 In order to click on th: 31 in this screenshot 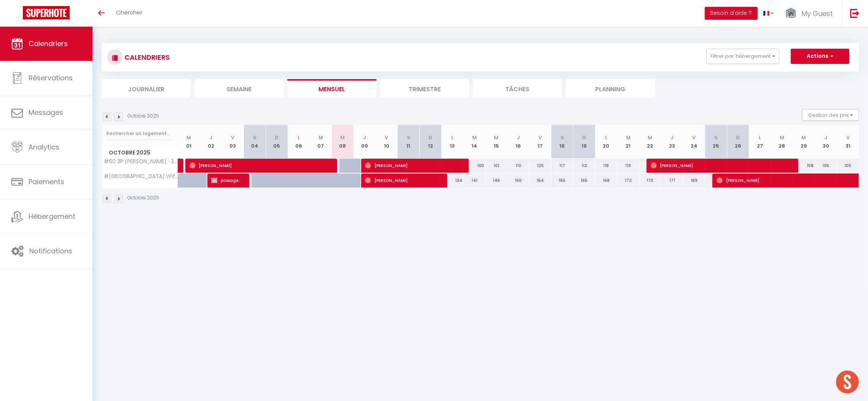, I will do `click(848, 142)`.